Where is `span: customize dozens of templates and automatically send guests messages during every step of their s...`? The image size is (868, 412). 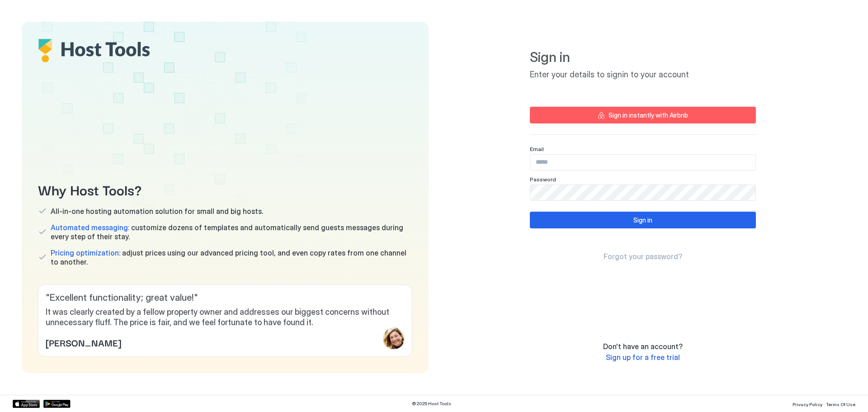
span: customize dozens of templates and automatically send guests messages during every step of their s... is located at coordinates (232, 232).